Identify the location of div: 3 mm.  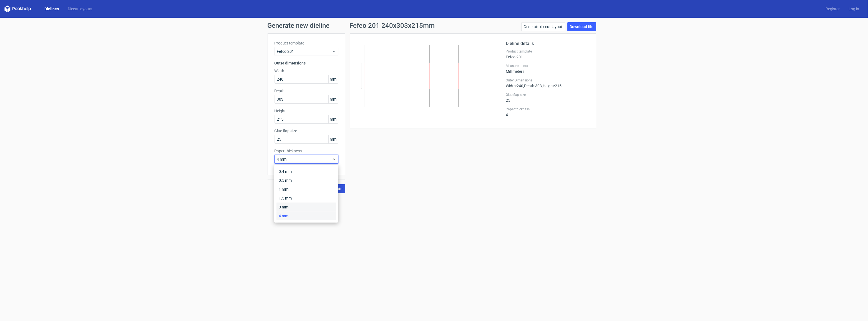
(306, 207).